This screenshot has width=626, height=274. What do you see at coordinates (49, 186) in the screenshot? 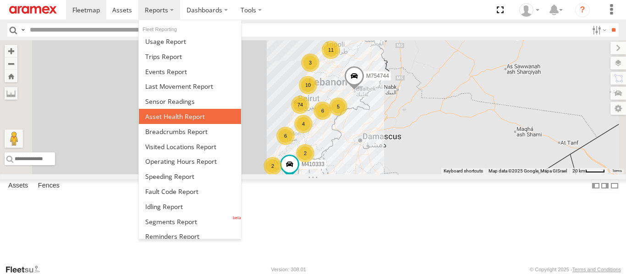
I see `label: Fences` at bounding box center [49, 186].